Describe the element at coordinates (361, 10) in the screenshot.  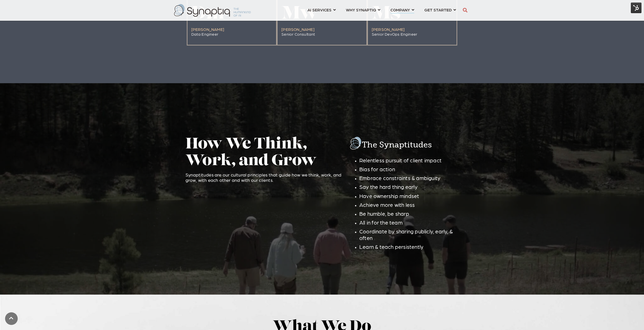
I see `span: WHY SYNAPTIQ` at that location.